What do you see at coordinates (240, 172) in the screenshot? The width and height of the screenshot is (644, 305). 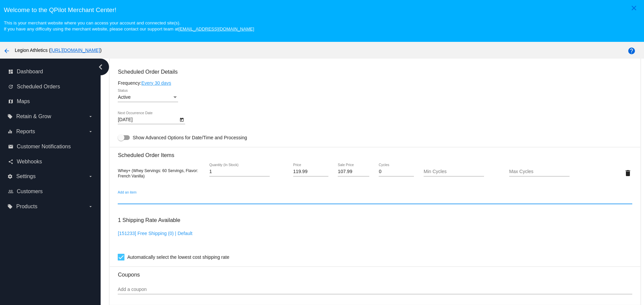 I see `input: Quantity (In Stock)` at bounding box center [240, 172].